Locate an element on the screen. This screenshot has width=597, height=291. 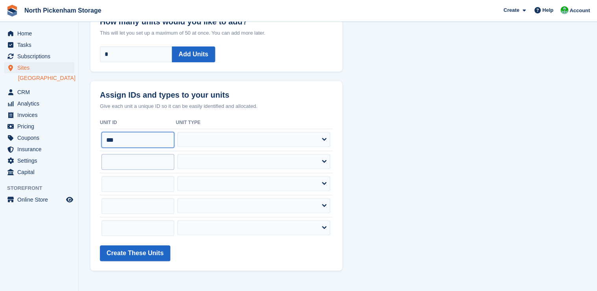
span: Online Store is located at coordinates (41, 199).